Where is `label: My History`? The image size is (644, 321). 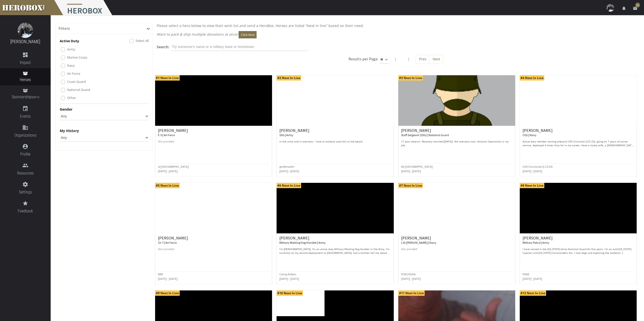
label: My History is located at coordinates (69, 130).